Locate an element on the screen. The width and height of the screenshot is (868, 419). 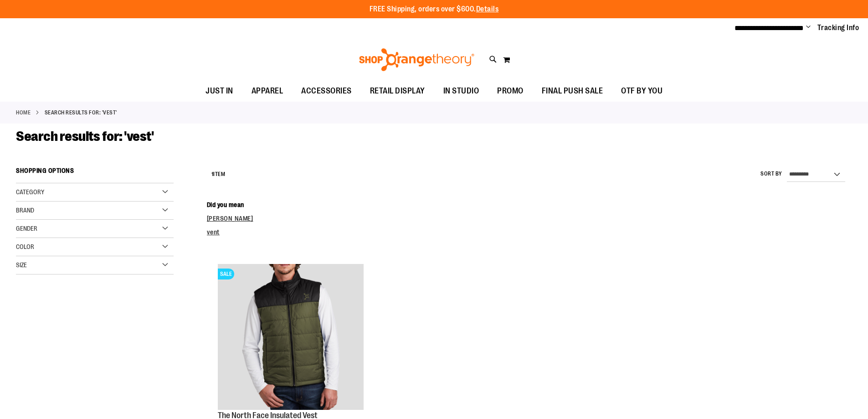
span: Category is located at coordinates (30, 192).